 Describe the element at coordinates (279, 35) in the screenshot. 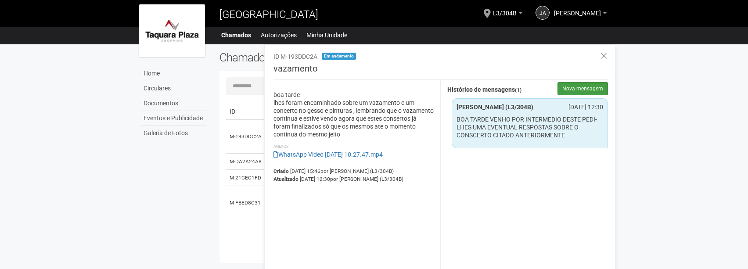

I see `a: Autorizações` at that location.